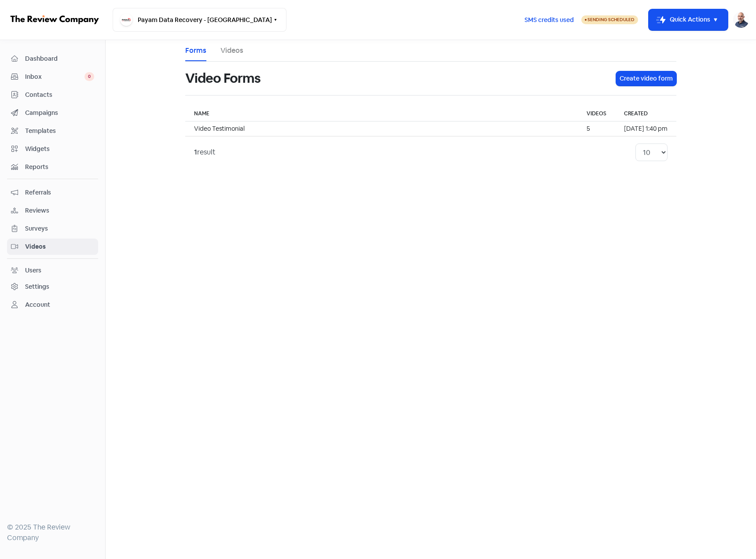 The height and width of the screenshot is (559, 756). What do you see at coordinates (89, 76) in the screenshot?
I see `span: 0` at bounding box center [89, 76].